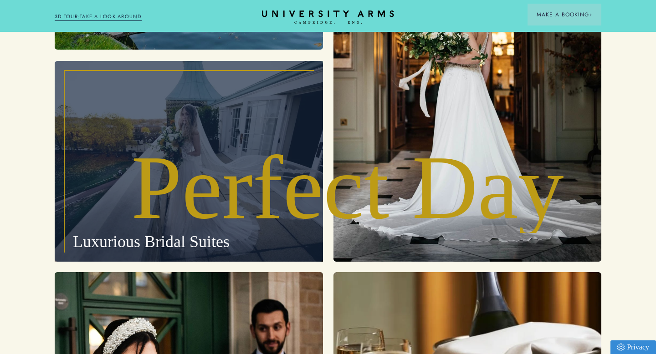 Image resolution: width=656 pixels, height=354 pixels. I want to click on span: Make a Booking, so click(564, 15).